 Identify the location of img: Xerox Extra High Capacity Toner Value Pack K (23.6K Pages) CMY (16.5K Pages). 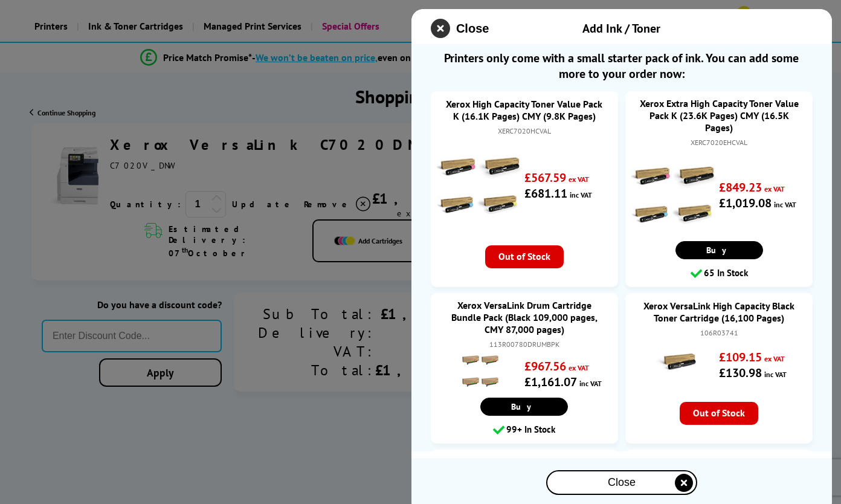
(675, 192).